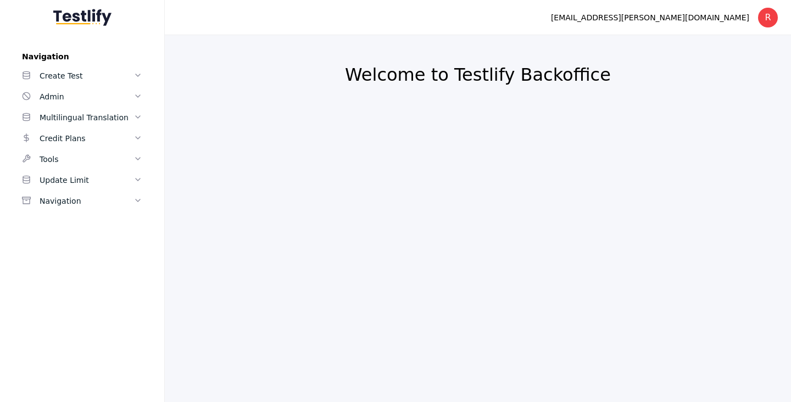 The width and height of the screenshot is (791, 402). Describe the element at coordinates (768, 18) in the screenshot. I see `div: R` at that location.